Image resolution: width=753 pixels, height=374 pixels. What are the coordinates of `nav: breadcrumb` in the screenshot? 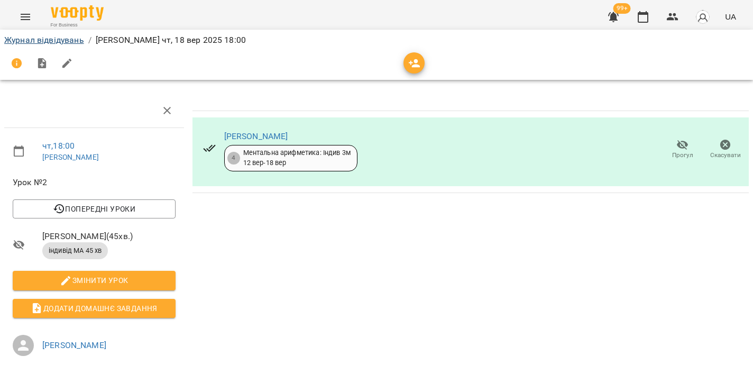 It's located at (377, 40).